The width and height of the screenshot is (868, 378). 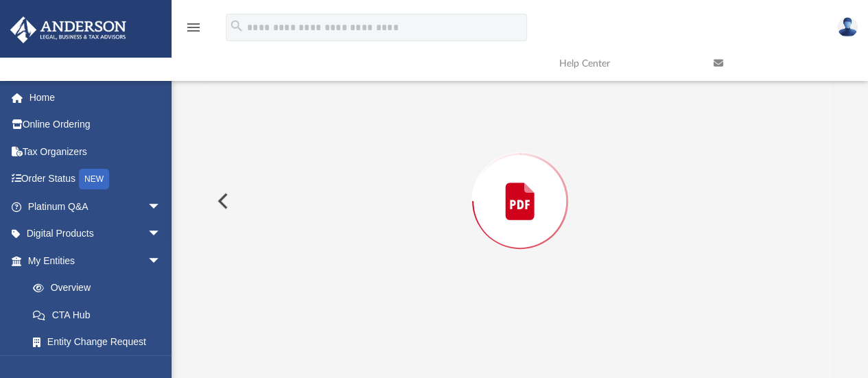 What do you see at coordinates (193, 31) in the screenshot?
I see `a: menu` at bounding box center [193, 31].